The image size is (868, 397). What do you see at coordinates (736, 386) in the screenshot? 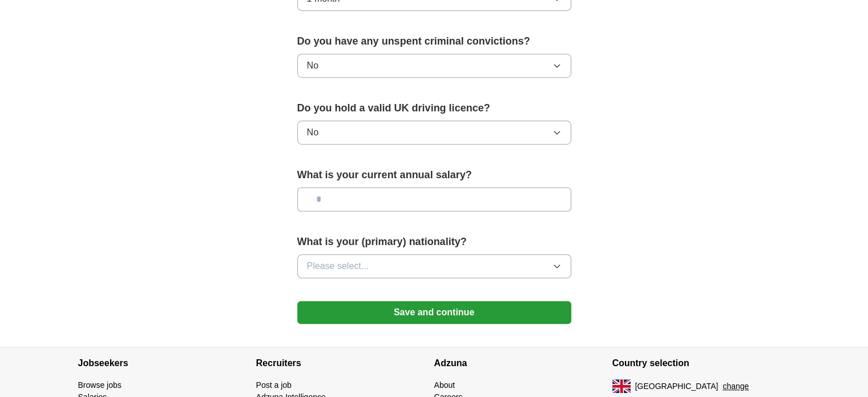
I see `button: change` at bounding box center [736, 386].